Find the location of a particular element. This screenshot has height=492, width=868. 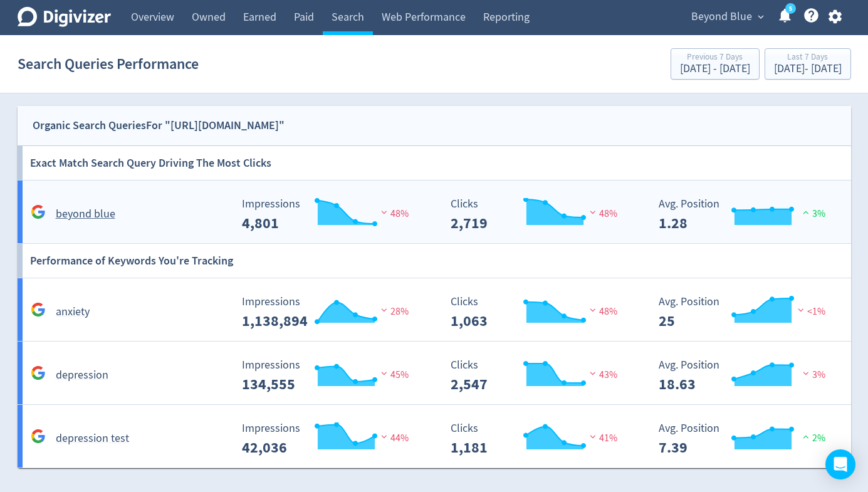

svg: Impressions 1,138,894 is located at coordinates (330, 312).